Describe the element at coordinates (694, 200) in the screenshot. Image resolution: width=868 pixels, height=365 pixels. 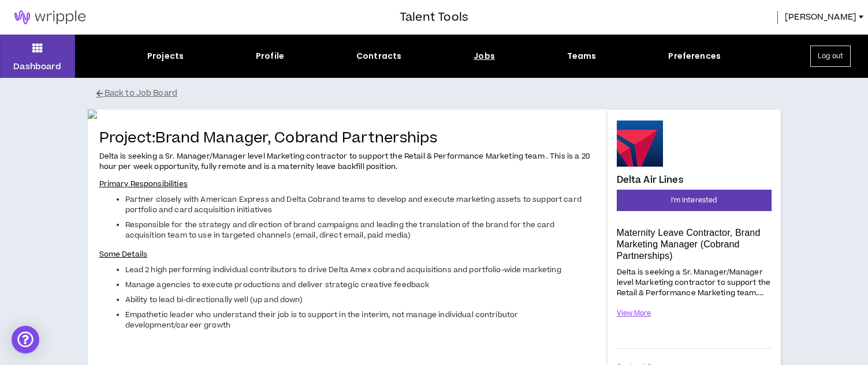
I see `button: I'm Interested` at that location.